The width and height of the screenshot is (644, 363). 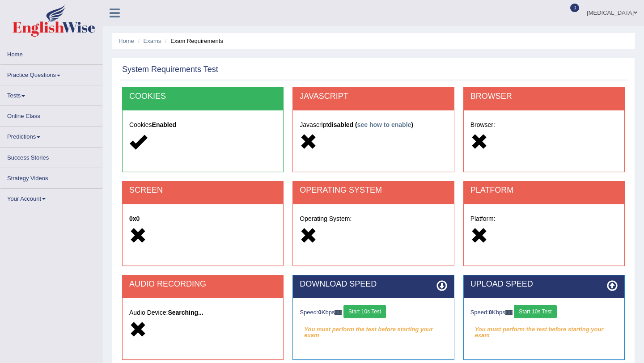 What do you see at coordinates (373, 190) in the screenshot?
I see `h2: OPERATING SYSTEM` at bounding box center [373, 190].